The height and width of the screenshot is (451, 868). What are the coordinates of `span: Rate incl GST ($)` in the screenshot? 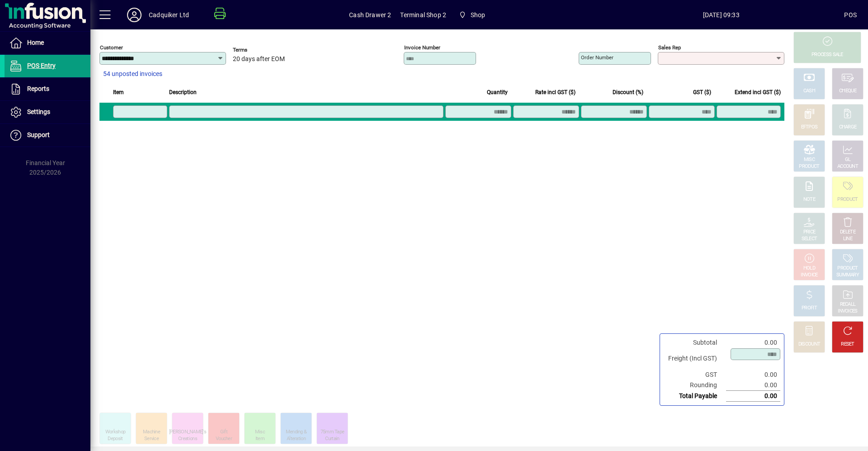 It's located at (555, 92).